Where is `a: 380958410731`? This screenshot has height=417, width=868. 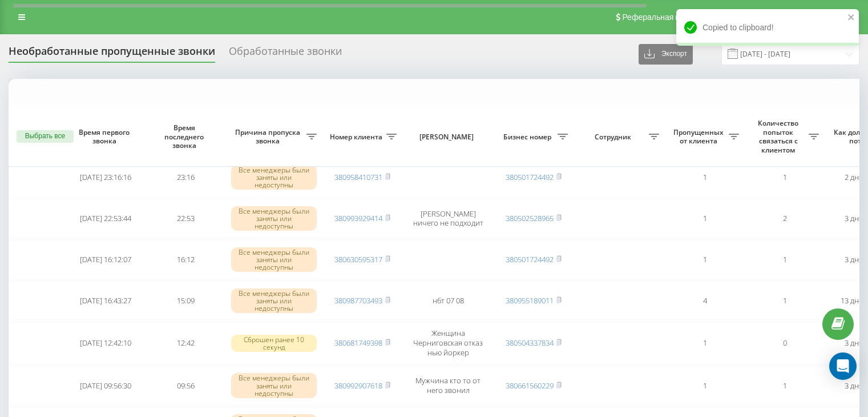 a: 380958410731 is located at coordinates (358, 177).